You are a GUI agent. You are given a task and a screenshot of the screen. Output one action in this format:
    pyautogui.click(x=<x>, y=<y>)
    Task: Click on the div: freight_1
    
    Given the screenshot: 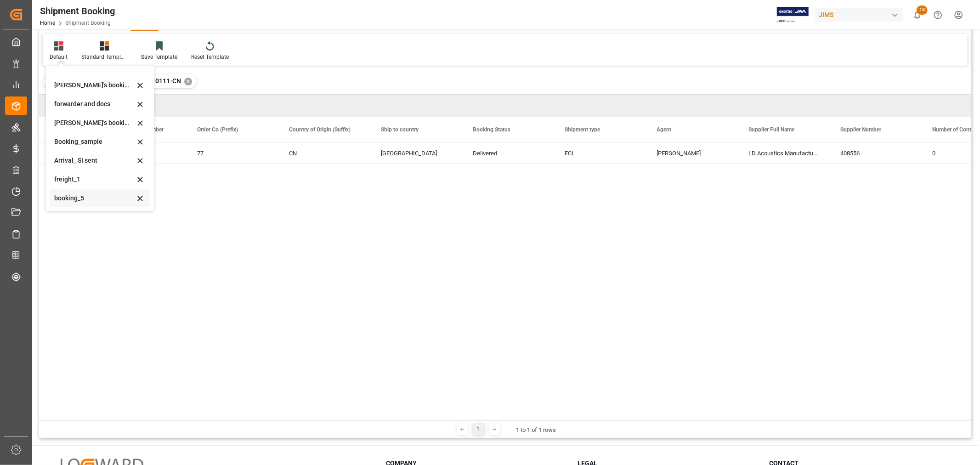 What is the action you would take?
    pyautogui.click(x=94, y=179)
    